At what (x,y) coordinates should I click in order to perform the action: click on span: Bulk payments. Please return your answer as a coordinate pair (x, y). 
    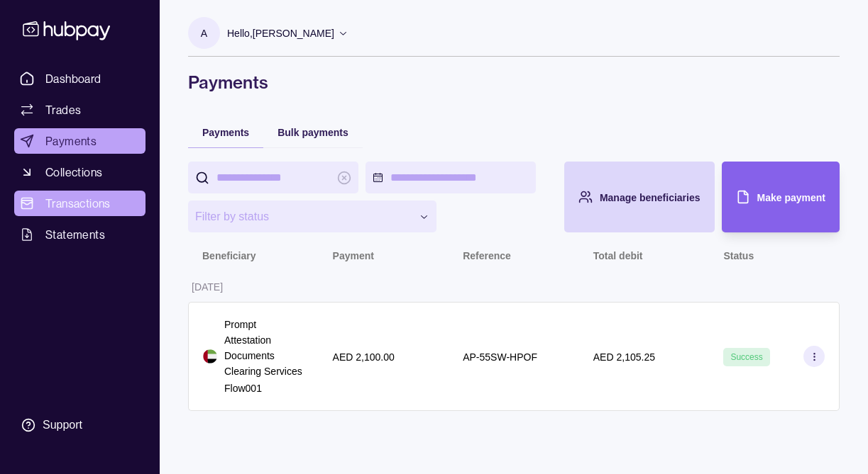
    Looking at the image, I should click on (313, 133).